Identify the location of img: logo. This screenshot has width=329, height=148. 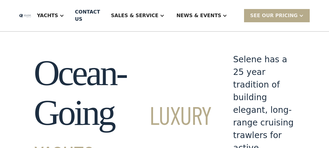
(25, 16).